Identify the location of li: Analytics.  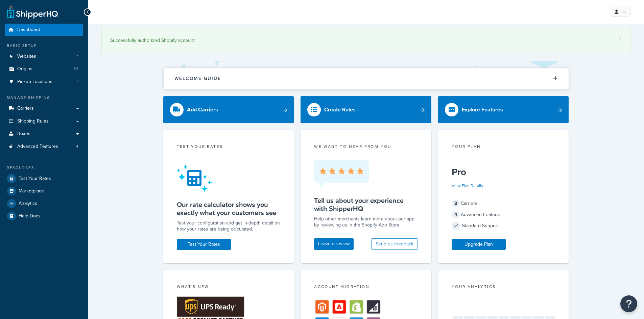
(44, 204).